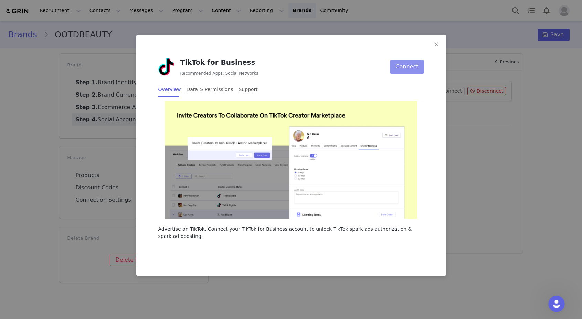  I want to click on p: Advertise on TikTok. Connect your TikTok for Business account to unlock TikTok spark ads authoriz..., so click(291, 233).